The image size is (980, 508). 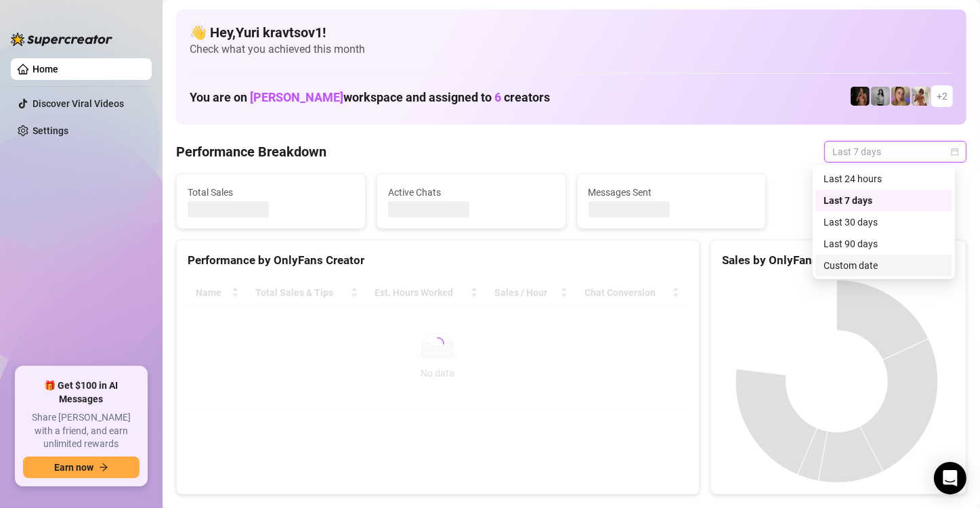 What do you see at coordinates (896, 152) in the screenshot?
I see `span: Last 7 days` at bounding box center [896, 152].